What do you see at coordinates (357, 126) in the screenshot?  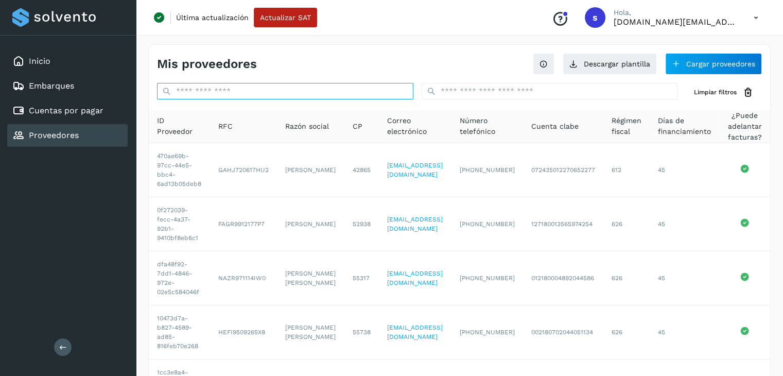 I see `span: CP` at bounding box center [357, 126].